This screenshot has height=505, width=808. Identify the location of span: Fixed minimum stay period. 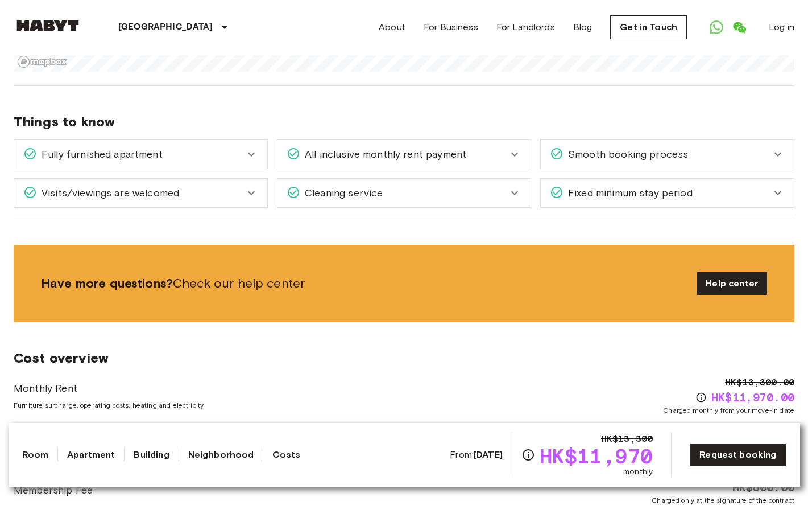
(628, 193).